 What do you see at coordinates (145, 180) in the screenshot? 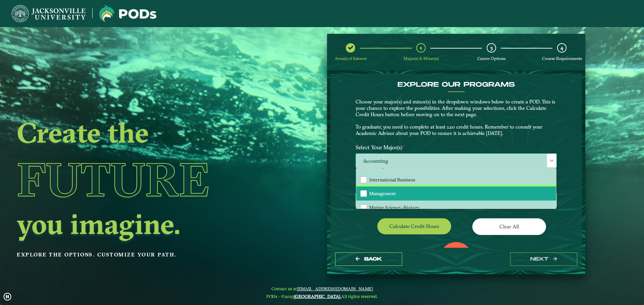
I see `h1: Future` at bounding box center [145, 180].